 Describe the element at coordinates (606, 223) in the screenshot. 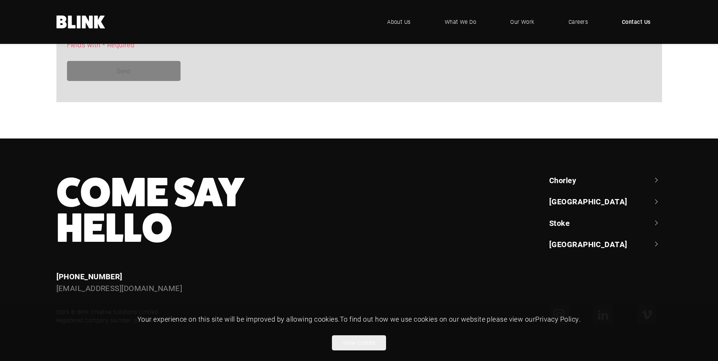

I see `a: Stoke` at that location.